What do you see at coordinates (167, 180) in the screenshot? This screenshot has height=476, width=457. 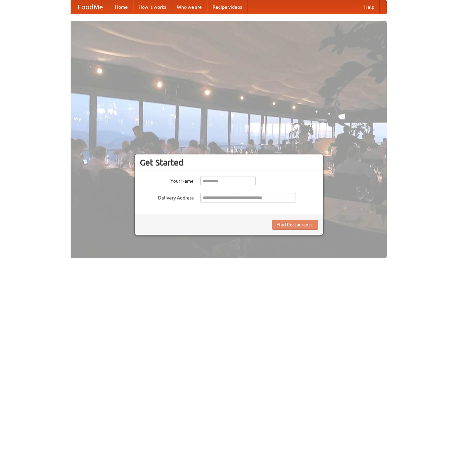 I see `label: Your Name` at bounding box center [167, 180].